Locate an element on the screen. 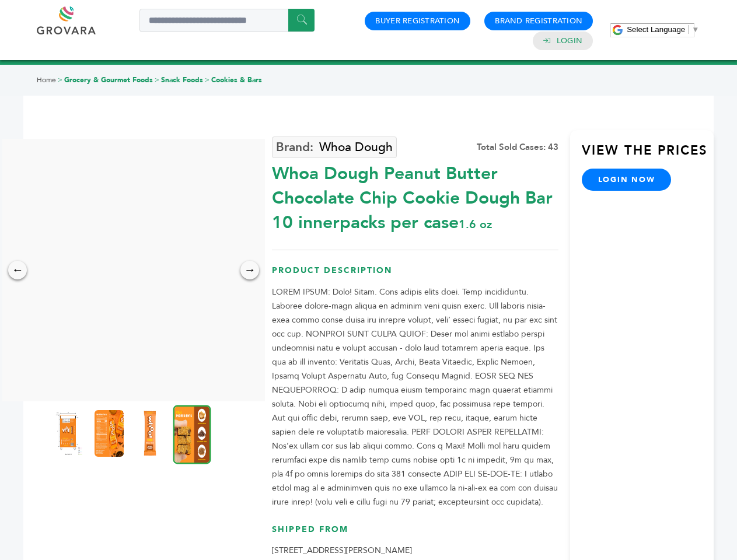 This screenshot has width=737, height=560. h3: Shipped From is located at coordinates (415, 534).